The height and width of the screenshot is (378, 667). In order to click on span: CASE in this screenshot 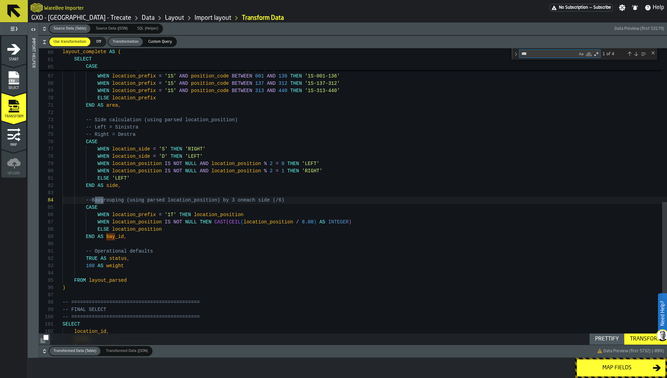, I will do `click(92, 207)`.